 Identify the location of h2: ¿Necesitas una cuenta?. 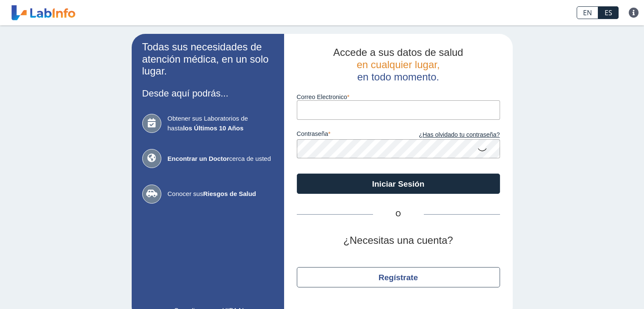
(398, 240).